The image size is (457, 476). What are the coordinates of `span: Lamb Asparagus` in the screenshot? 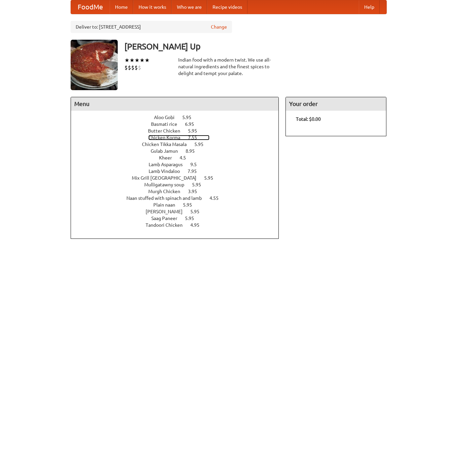 It's located at (169, 164).